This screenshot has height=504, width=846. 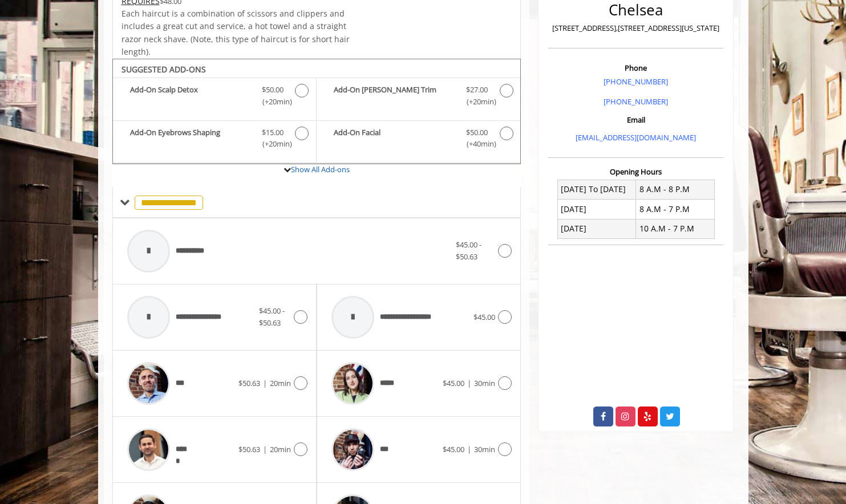 I want to click on span: $27.00, so click(x=477, y=90).